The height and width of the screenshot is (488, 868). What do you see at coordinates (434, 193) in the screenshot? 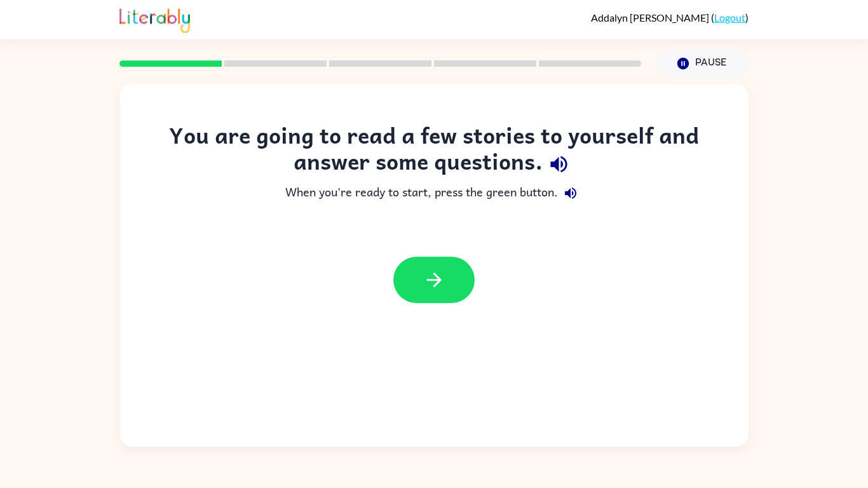
I see `div: When you're ready to start, press the green button.` at bounding box center [434, 193].